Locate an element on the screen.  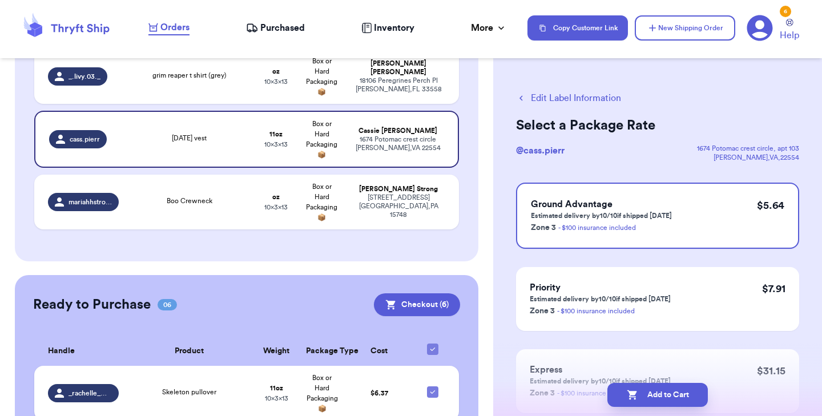
span: grim reaper t shirt (grey) is located at coordinates (190, 75).